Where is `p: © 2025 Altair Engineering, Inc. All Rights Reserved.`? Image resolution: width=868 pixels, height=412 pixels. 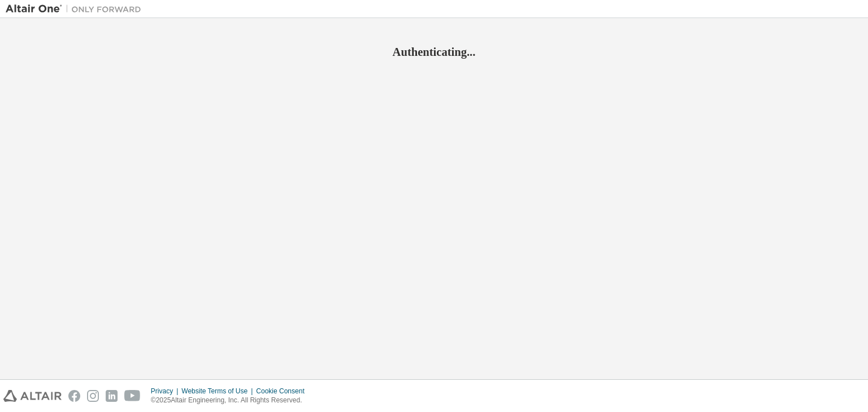
p: © 2025 Altair Engineering, Inc. All Rights Reserved. is located at coordinates (231, 400).